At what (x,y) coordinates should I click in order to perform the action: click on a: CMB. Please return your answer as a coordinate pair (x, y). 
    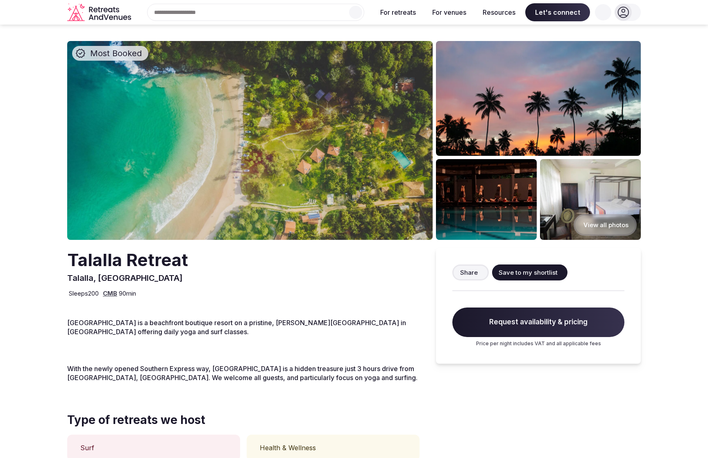
    Looking at the image, I should click on (110, 293).